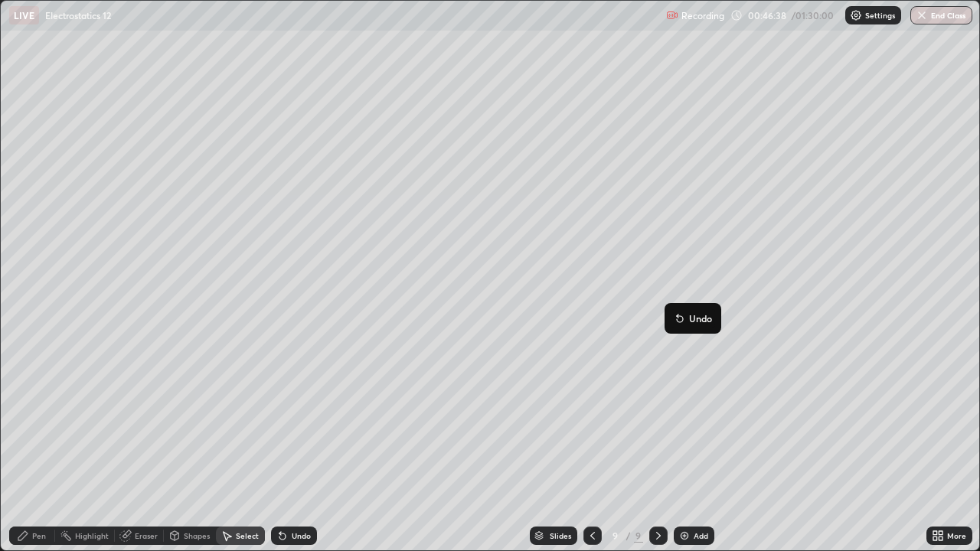 The height and width of the screenshot is (551, 980). I want to click on img: end-class-cross, so click(922, 15).